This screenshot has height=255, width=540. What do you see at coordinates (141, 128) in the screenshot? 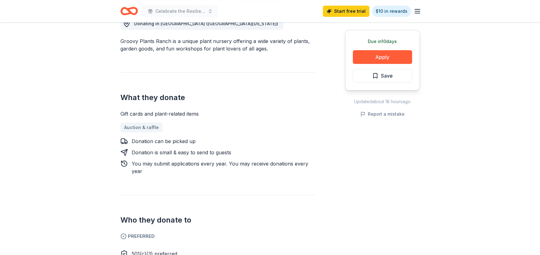
I see `a: Auction & raffle` at bounding box center [141, 128].